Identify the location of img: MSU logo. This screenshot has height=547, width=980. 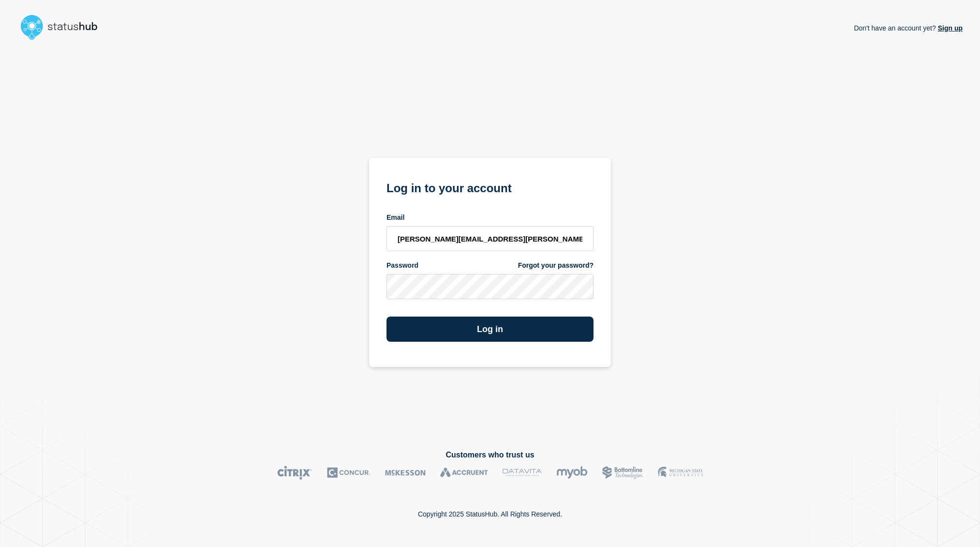
(680, 472).